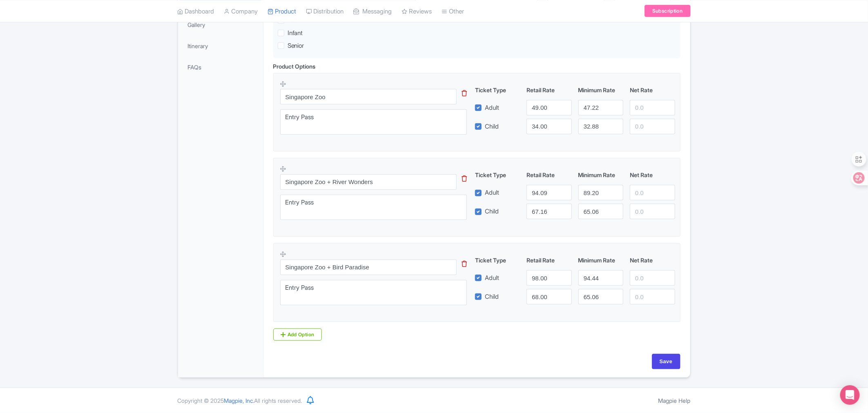 This screenshot has width=868, height=413. What do you see at coordinates (221, 67) in the screenshot?
I see `a: FAQs` at bounding box center [221, 67].